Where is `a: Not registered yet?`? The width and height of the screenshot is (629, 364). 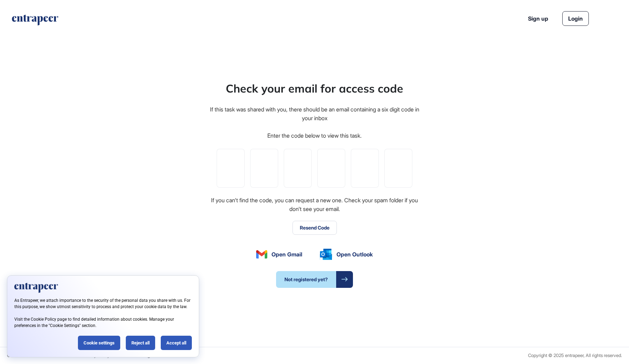 a: Not registered yet? is located at coordinates (314, 280).